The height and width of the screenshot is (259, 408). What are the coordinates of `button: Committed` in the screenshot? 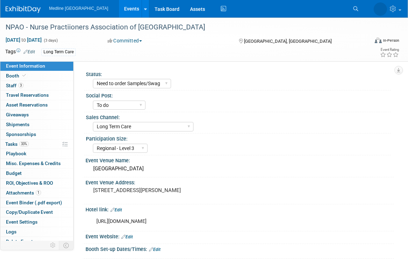 It's located at (125, 41).